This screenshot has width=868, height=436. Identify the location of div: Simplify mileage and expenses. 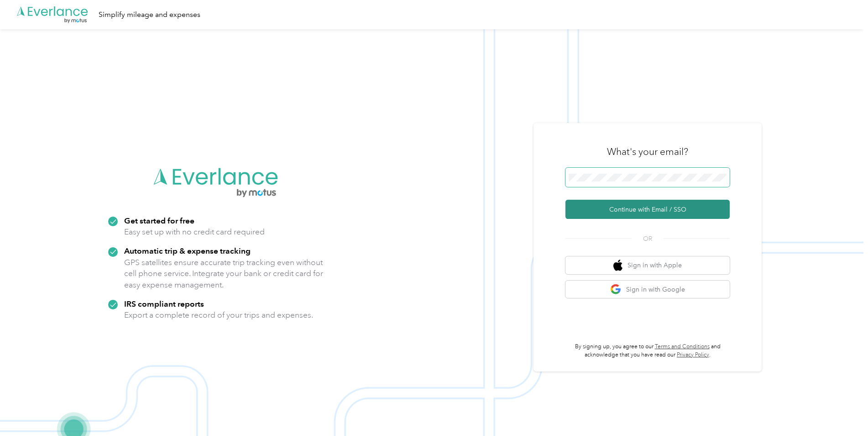
(149, 15).